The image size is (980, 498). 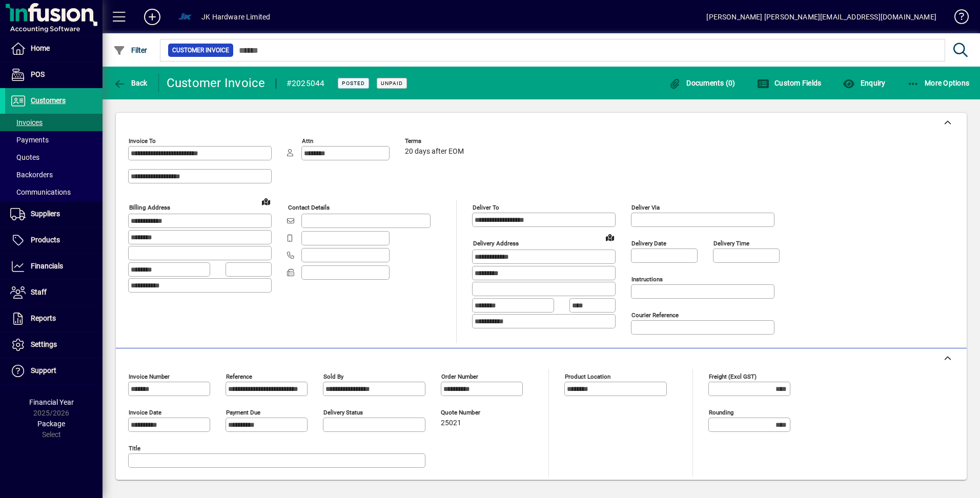 What do you see at coordinates (201, 50) in the screenshot?
I see `span: Customer Invoice` at bounding box center [201, 50].